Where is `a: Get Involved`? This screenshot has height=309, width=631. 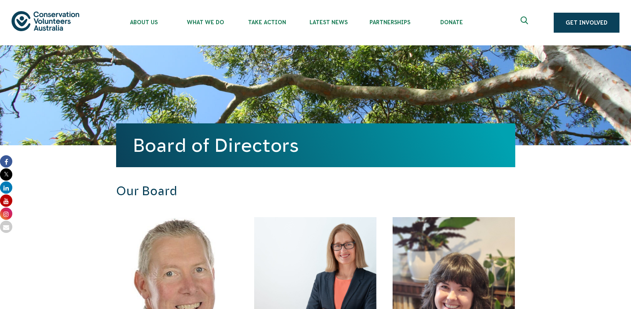 a: Get Involved is located at coordinates (587, 23).